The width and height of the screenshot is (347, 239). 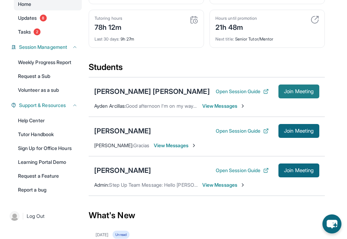 I want to click on a: Tasks2, so click(x=48, y=32).